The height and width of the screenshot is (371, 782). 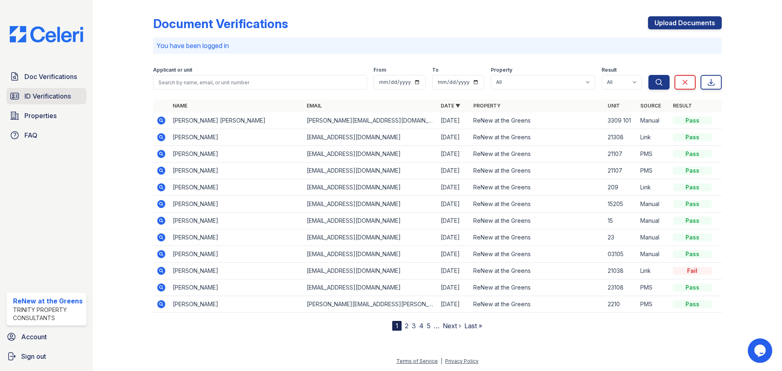 What do you see at coordinates (621, 204) in the screenshot?
I see `td: 15205` at bounding box center [621, 204].